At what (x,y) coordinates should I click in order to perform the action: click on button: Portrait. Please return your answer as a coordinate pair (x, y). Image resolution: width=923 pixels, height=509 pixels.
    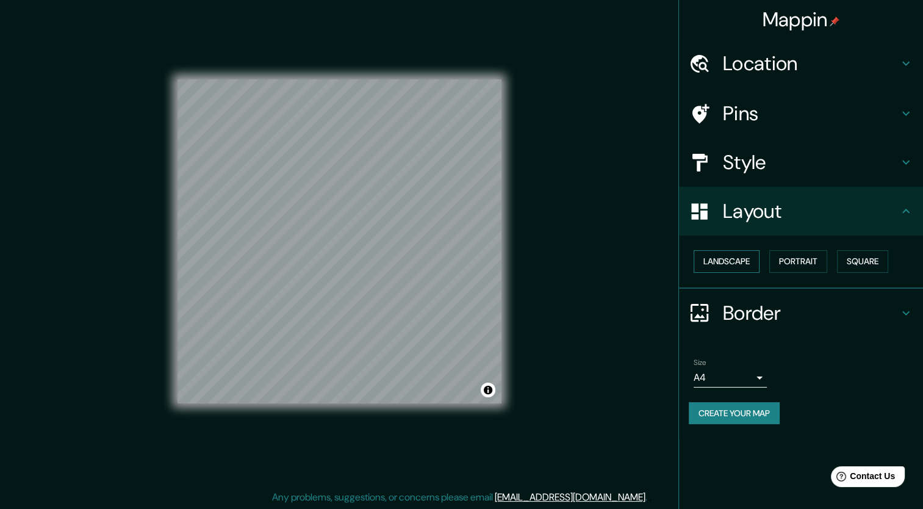
    Looking at the image, I should click on (798, 261).